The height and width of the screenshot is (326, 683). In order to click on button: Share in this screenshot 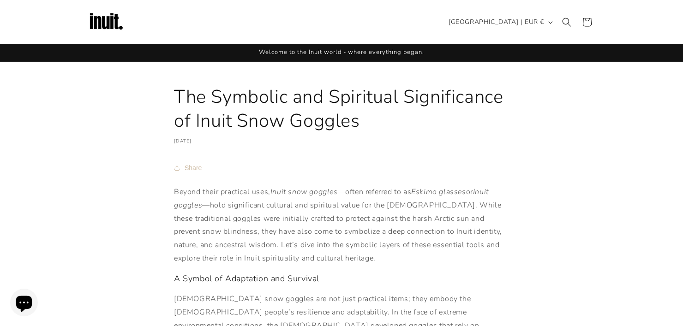, I will do `click(189, 168)`.